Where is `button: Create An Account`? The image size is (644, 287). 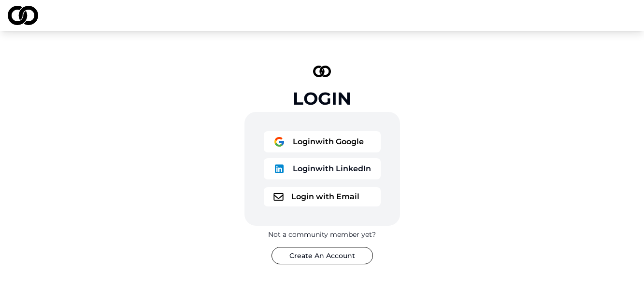 button: Create An Account is located at coordinates (322, 256).